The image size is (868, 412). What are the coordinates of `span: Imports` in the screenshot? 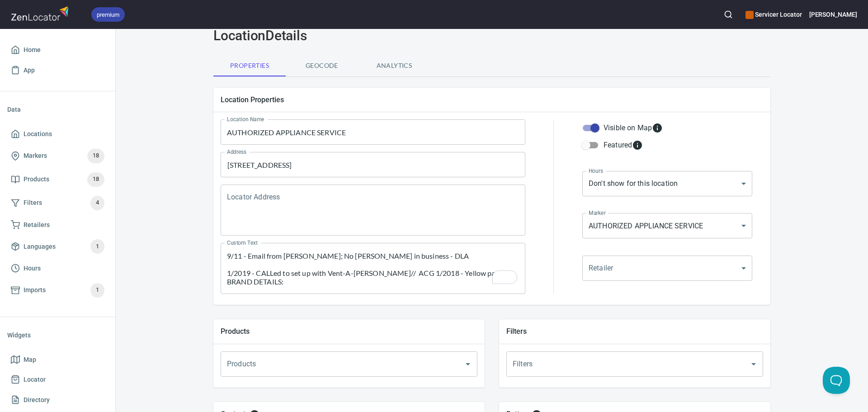 It's located at (34, 289).